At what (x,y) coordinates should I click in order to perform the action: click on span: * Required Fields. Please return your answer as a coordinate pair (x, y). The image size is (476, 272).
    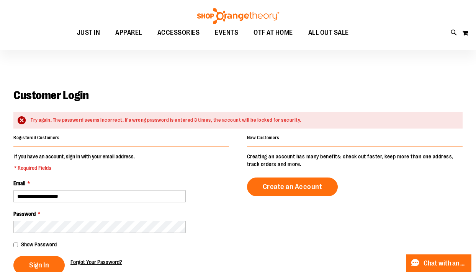
    Looking at the image, I should click on (74, 168).